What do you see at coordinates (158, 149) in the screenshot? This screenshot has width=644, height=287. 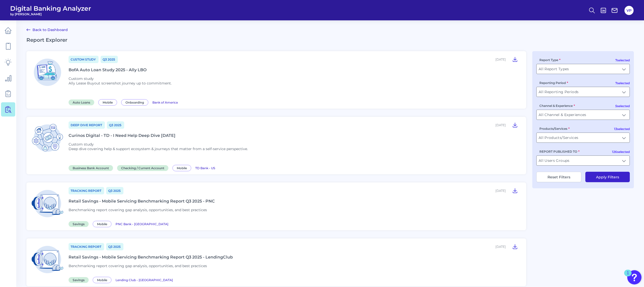 I see `p: Deep dive covering help & support ecosystem & journeys that matter from a self-service perspective.` at bounding box center [158, 149].